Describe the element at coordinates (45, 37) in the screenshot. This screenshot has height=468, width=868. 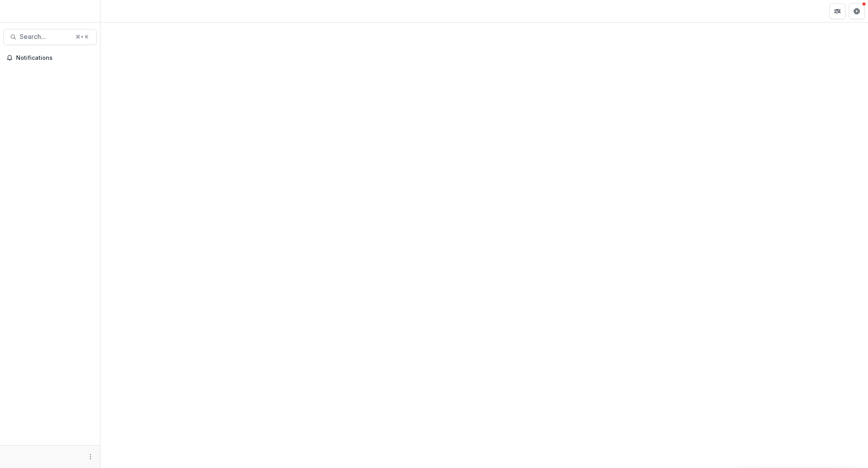
I see `span: Search...` at that location.